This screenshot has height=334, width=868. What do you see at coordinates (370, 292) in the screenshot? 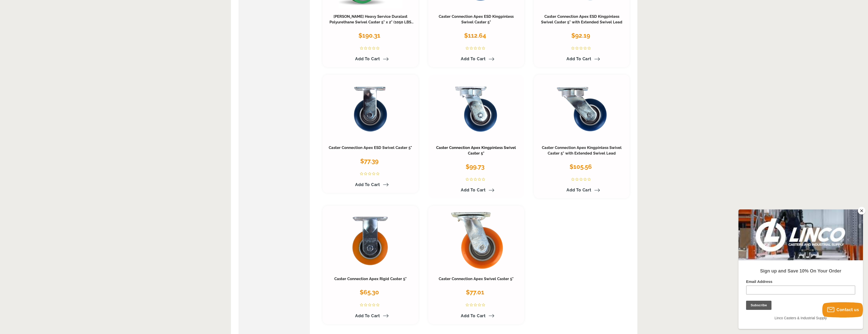
I see `span: $65.30` at bounding box center [370, 292].